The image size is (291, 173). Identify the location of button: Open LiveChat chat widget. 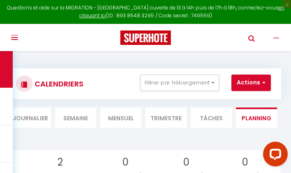
(19, 16).